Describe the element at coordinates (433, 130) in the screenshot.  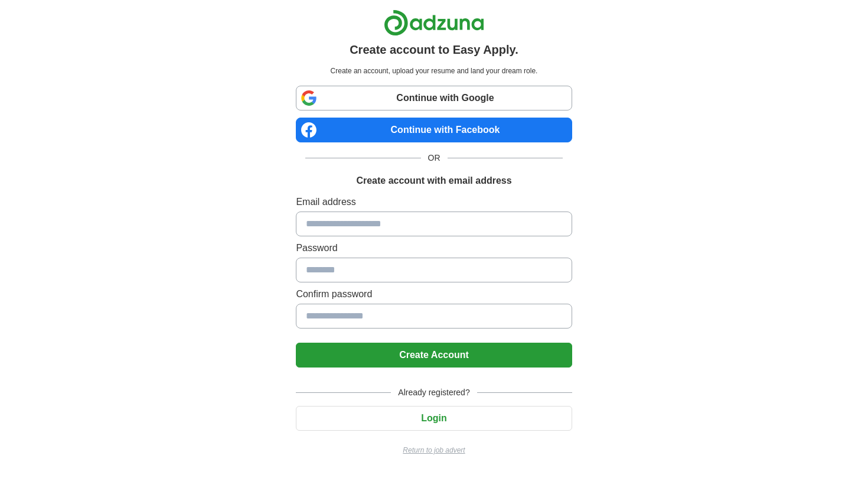
I see `a: Continue with Facebook` at that location.